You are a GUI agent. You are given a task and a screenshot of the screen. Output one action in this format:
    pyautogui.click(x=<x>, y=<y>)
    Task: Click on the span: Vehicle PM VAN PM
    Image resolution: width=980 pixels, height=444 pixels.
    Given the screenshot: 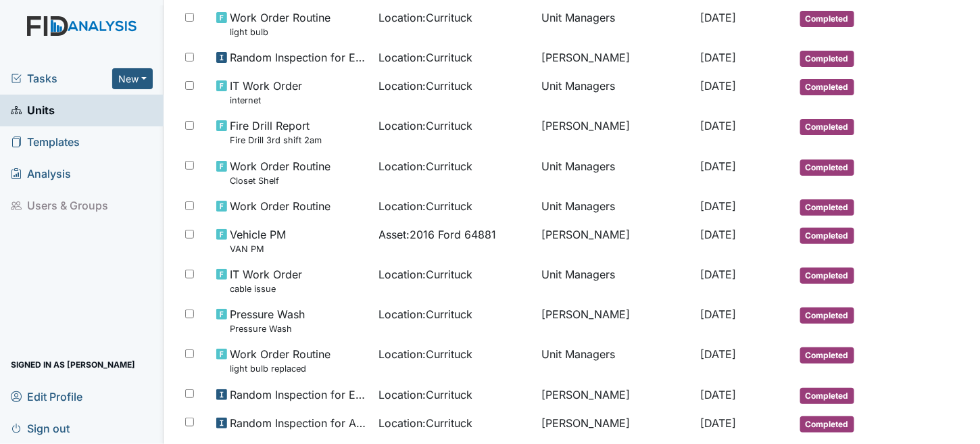 What is the action you would take?
    pyautogui.click(x=257, y=241)
    